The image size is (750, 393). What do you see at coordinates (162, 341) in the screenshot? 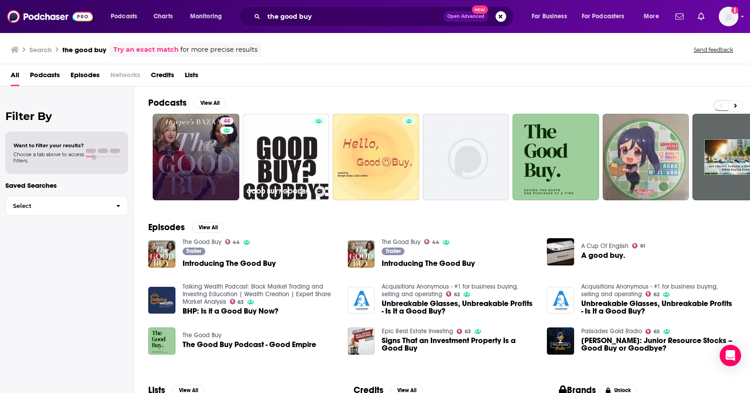
I see `img: The Good Buy Podcast - Good Empire` at bounding box center [162, 341].